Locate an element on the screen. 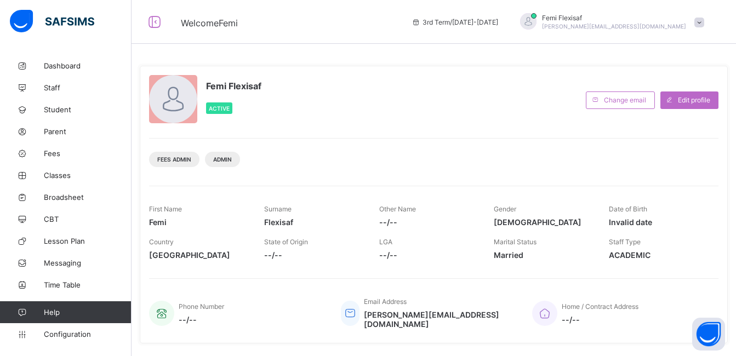 This screenshot has height=356, width=736. span: Phone Number is located at coordinates (201, 306).